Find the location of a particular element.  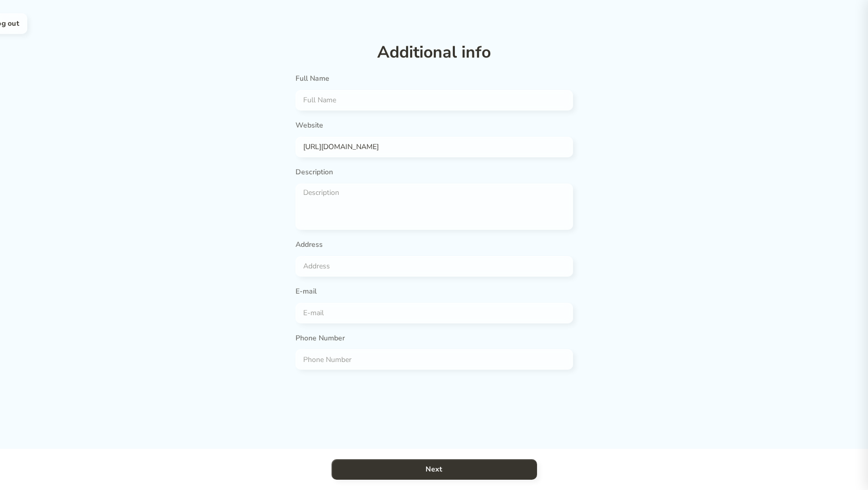

label: Phone Number is located at coordinates (434, 342).